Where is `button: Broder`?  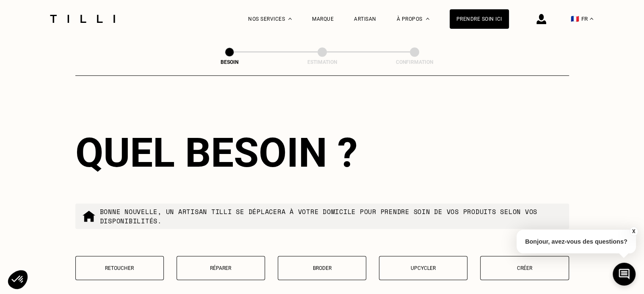 button: Broder is located at coordinates (322, 268).